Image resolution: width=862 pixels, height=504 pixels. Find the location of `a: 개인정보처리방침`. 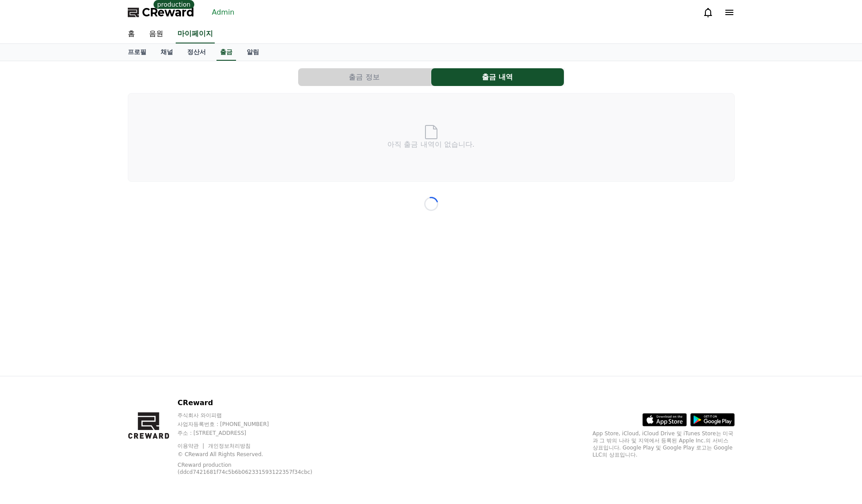

a: 개인정보처리방침 is located at coordinates (229, 446).